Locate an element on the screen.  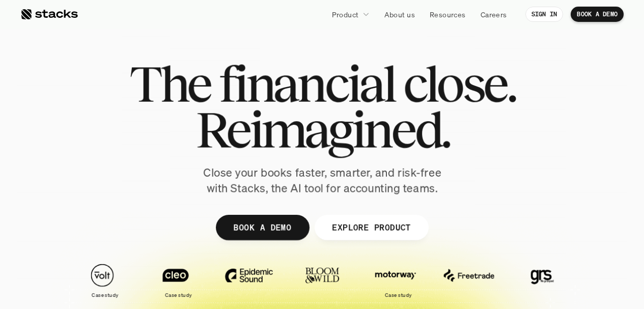
p: Resources is located at coordinates (447, 14).